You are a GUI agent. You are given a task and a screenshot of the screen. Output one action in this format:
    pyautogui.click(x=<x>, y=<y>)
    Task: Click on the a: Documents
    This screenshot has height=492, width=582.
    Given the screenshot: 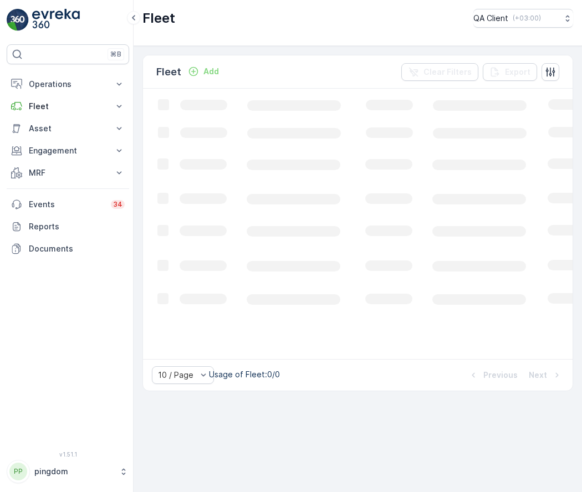 What is the action you would take?
    pyautogui.click(x=68, y=249)
    